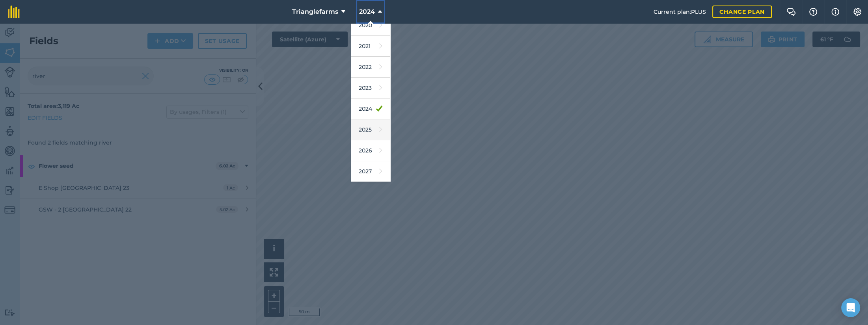 Image resolution: width=868 pixels, height=325 pixels. Describe the element at coordinates (371, 47) in the screenshot. I see `a: 2021` at that location.